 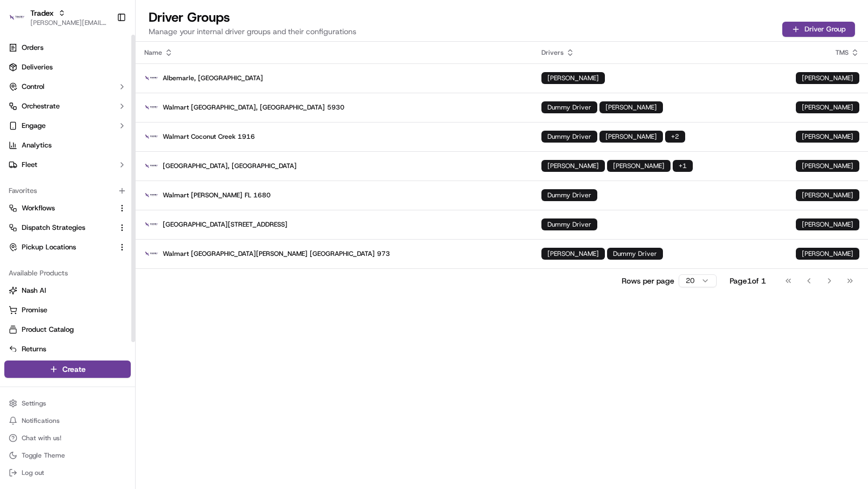 I want to click on div: + 1, so click(x=682, y=166).